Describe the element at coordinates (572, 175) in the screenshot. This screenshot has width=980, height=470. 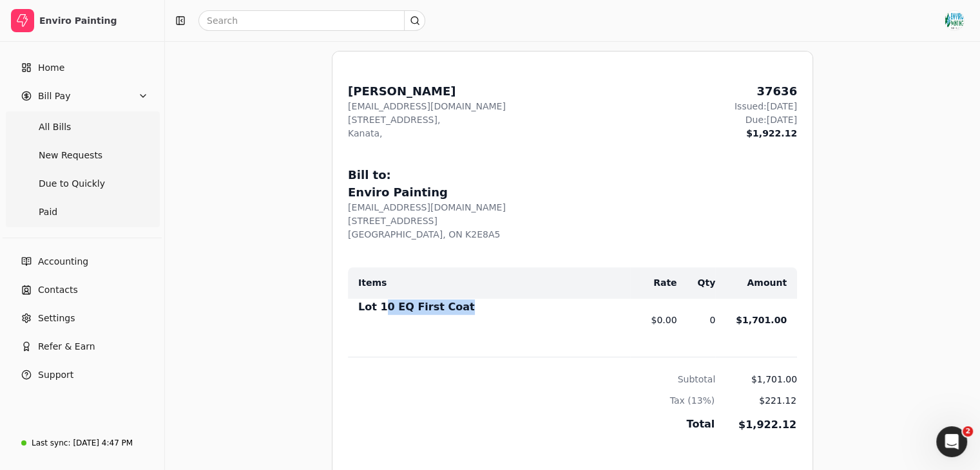
I see `div: Bill to:` at that location.